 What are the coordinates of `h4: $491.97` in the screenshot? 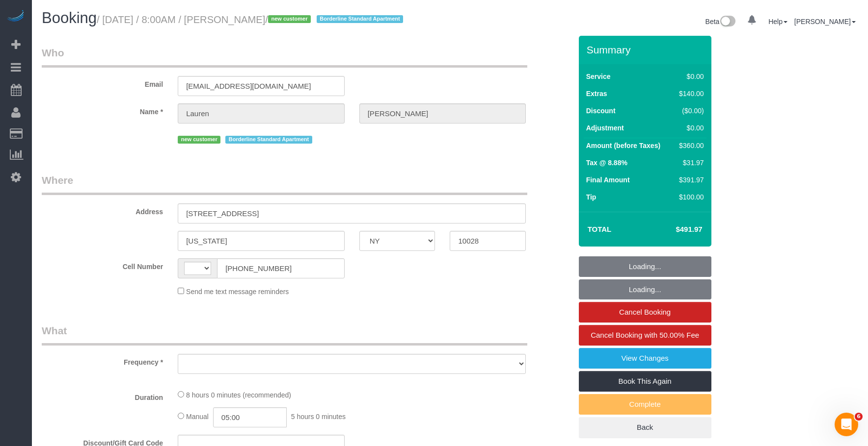 It's located at (674, 230).